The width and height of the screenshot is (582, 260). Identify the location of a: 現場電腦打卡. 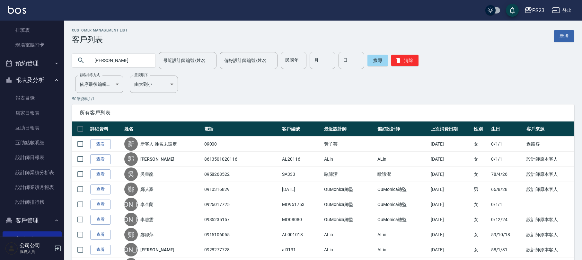
(32, 45).